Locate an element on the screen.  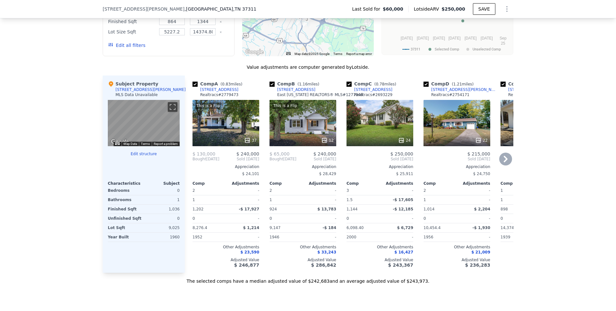
text: 37311 is located at coordinates (415, 49).